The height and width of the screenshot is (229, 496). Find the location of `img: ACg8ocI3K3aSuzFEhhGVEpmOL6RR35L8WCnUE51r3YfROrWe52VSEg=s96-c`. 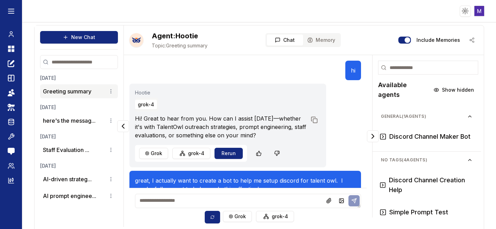

img: ACg8ocI3K3aSuzFEhhGVEpmOL6RR35L8WCnUE51r3YfROrWe52VSEg=s96-c is located at coordinates (479, 11).